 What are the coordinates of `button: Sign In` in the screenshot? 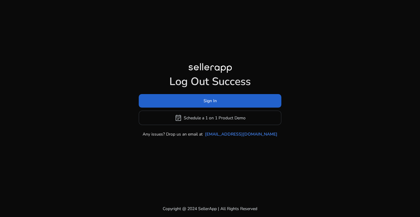 It's located at (210, 101).